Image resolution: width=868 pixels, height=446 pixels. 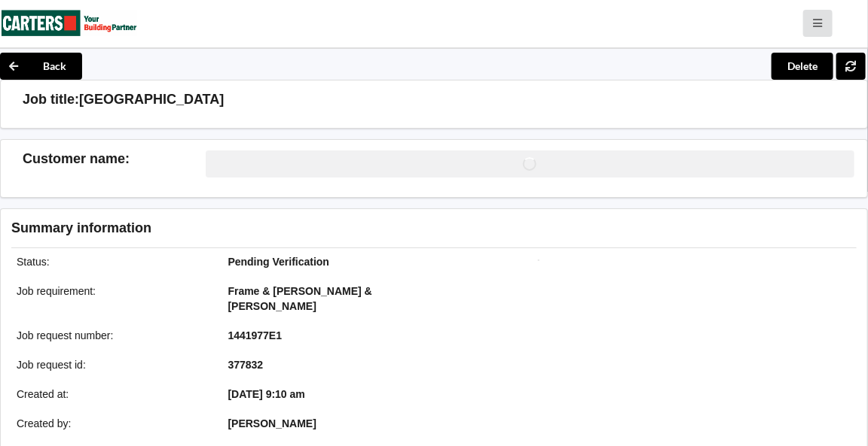 I want to click on div: Created at :, so click(x=111, y=394).